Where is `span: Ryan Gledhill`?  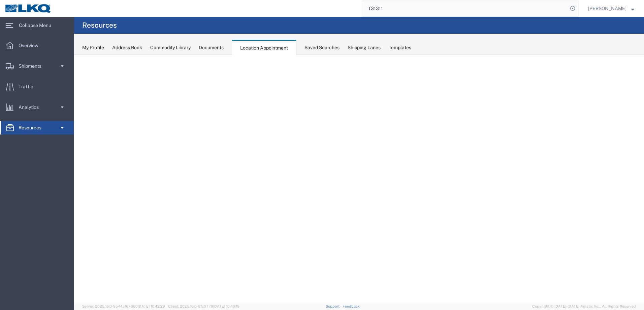
span: Ryan Gledhill is located at coordinates (607, 9).